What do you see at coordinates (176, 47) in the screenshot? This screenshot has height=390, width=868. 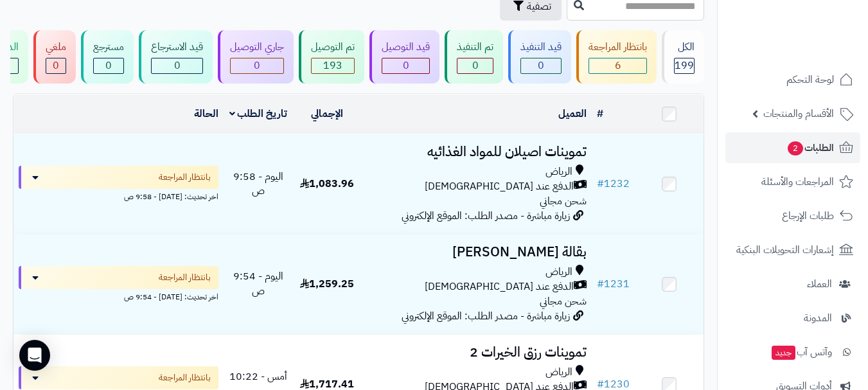 I see `div: قيد الاسترجاع` at bounding box center [176, 47].